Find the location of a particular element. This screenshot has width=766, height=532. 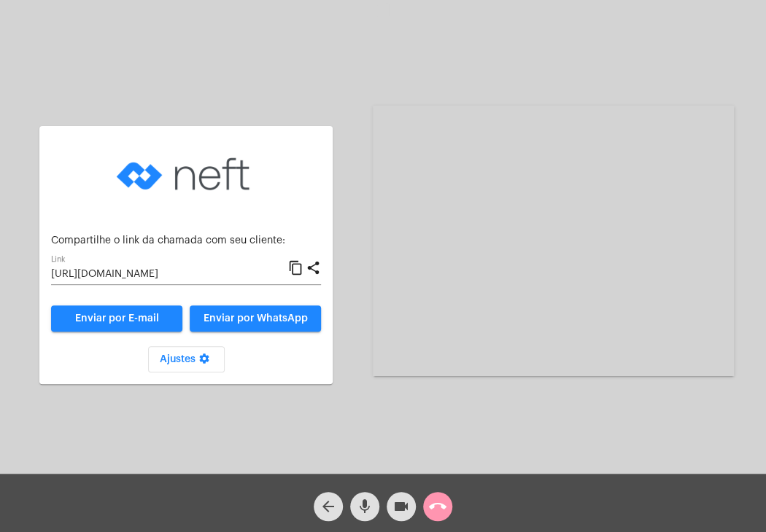

button: Ajustes is located at coordinates (186, 359).